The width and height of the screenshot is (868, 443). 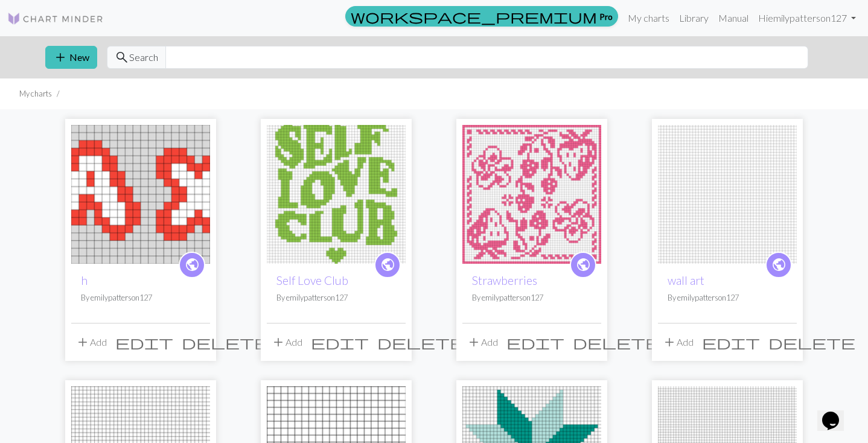 I want to click on img: Strawberries, so click(x=532, y=194).